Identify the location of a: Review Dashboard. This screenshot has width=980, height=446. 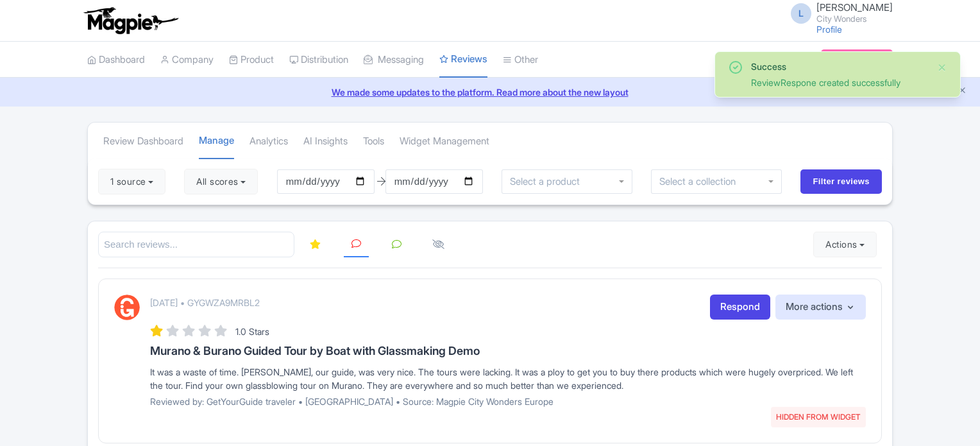
(143, 141).